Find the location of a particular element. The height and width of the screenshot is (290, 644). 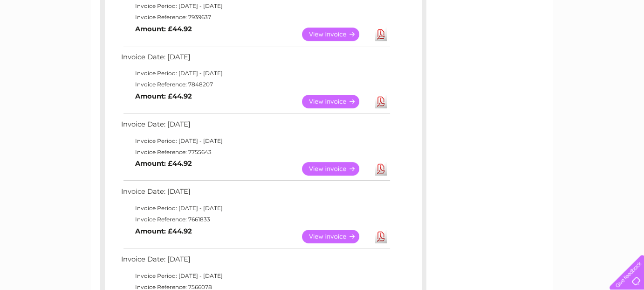

a: Energy is located at coordinates (514, 43).